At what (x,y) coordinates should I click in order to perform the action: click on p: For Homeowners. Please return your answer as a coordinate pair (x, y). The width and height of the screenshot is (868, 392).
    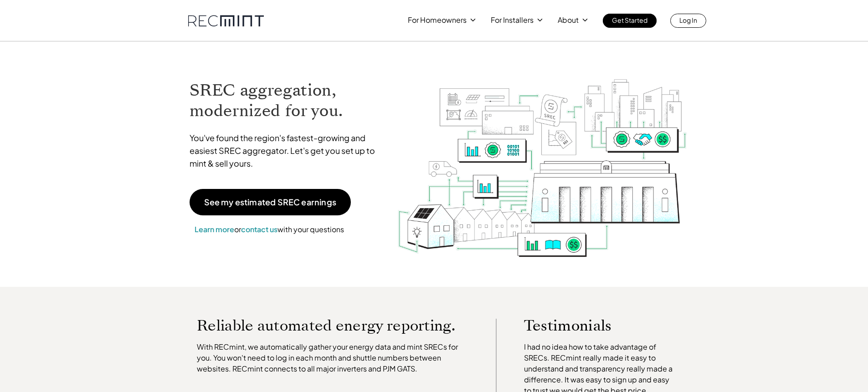
    Looking at the image, I should click on (437, 20).